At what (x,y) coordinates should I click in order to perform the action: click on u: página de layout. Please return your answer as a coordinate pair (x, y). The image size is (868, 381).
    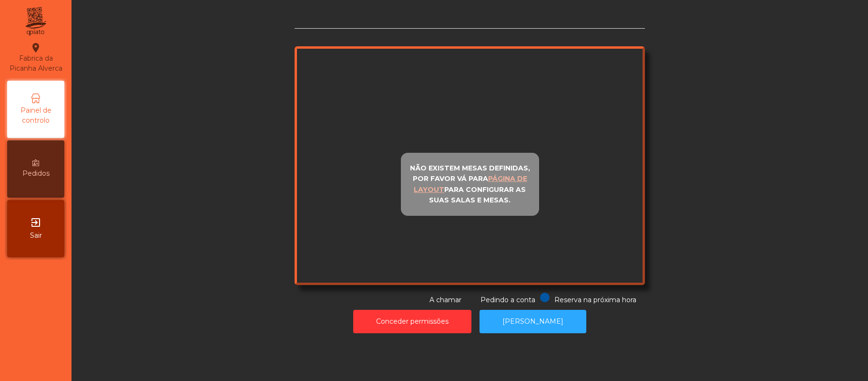
    Looking at the image, I should click on (470, 183).